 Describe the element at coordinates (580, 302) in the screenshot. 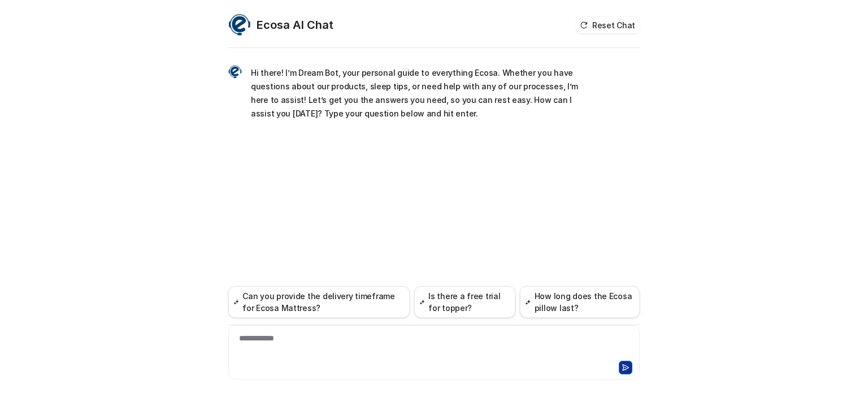

I see `button: How long does the Ecosa pillow last?` at that location.